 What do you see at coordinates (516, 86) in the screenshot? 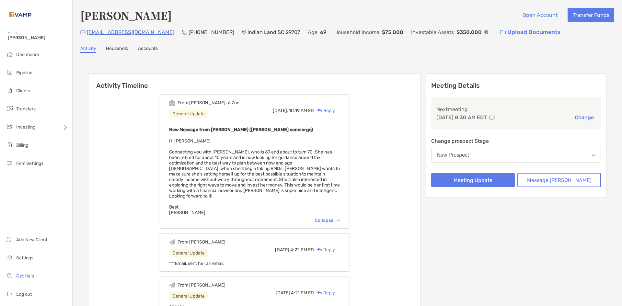
I see `p: Meeting Details` at bounding box center [516, 86].